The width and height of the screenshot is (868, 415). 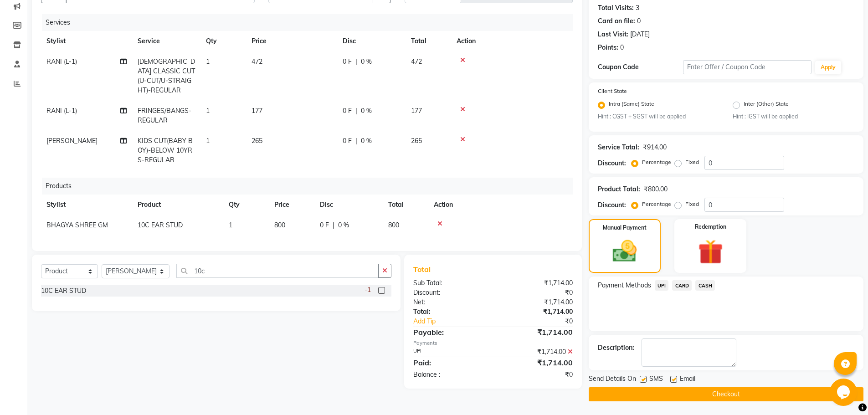 What do you see at coordinates (613, 91) in the screenshot?
I see `label: Client State` at bounding box center [613, 91].